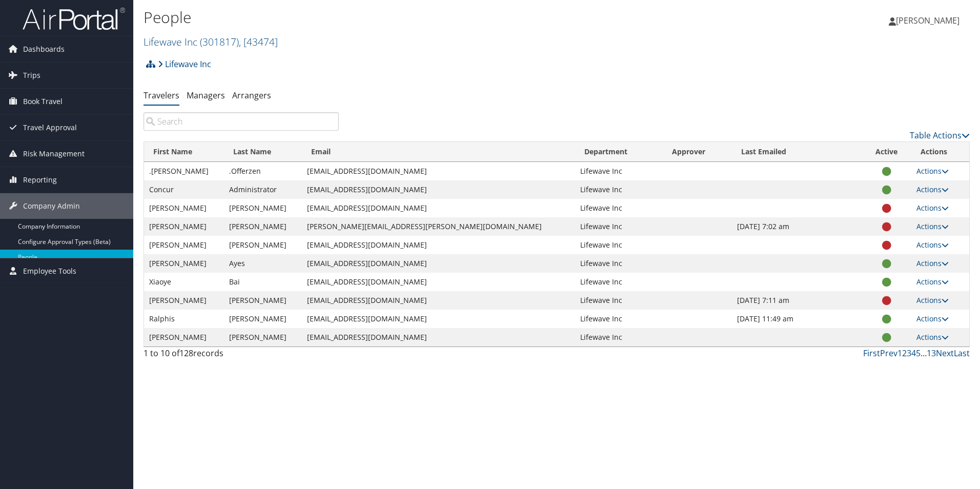 Image resolution: width=980 pixels, height=489 pixels. I want to click on a: Last, so click(961, 353).